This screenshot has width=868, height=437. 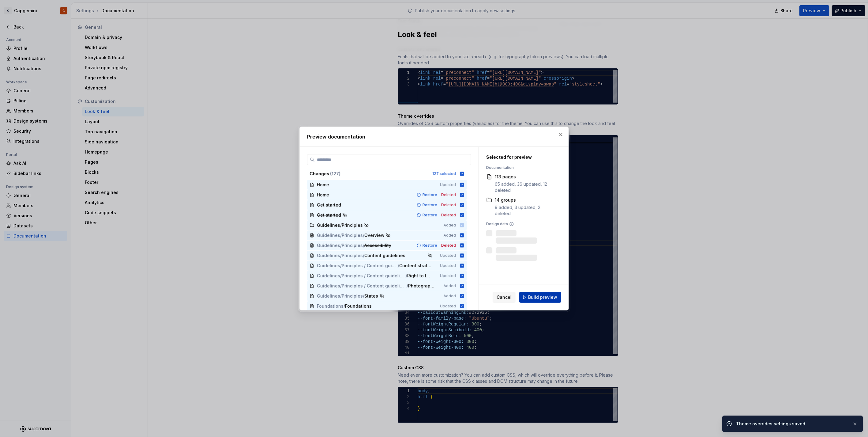 I want to click on span: Content guidelines, so click(x=385, y=255).